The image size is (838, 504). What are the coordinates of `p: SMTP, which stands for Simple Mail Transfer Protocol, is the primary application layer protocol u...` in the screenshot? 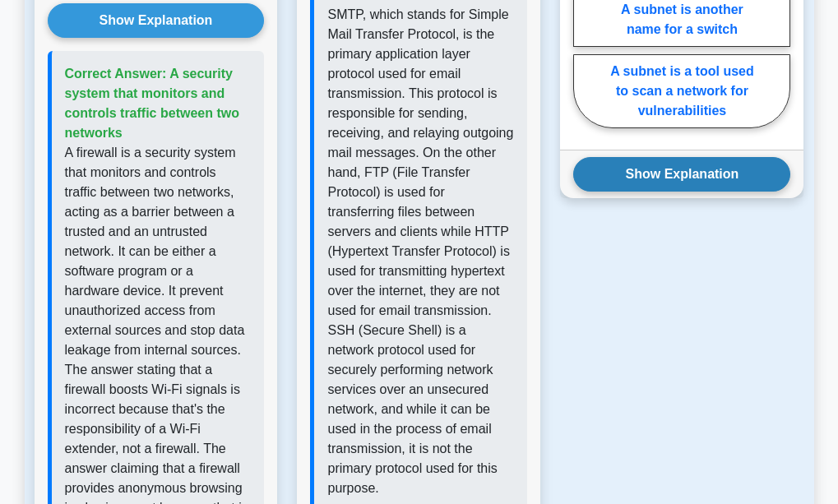 It's located at (420, 252).